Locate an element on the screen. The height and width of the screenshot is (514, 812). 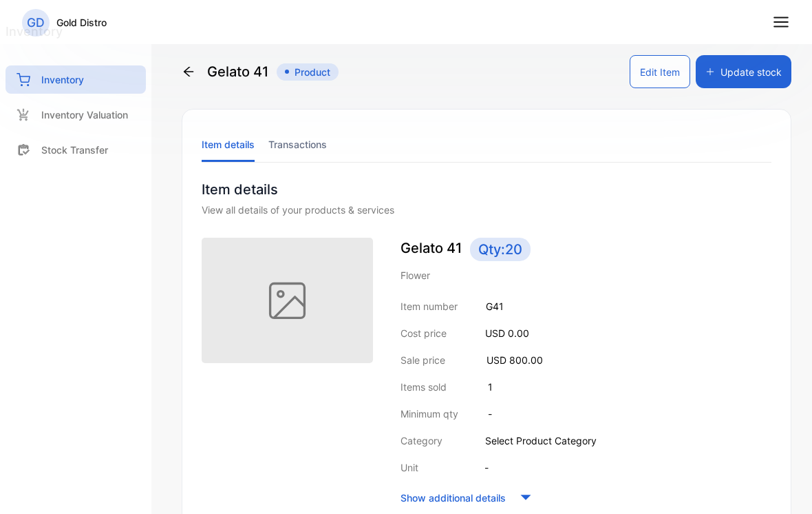
li: Item details is located at coordinates (228, 144).